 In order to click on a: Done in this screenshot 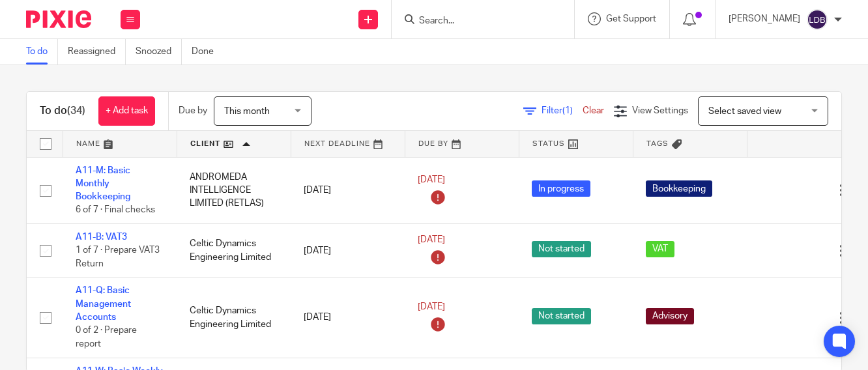, I will do `click(207, 51)`.